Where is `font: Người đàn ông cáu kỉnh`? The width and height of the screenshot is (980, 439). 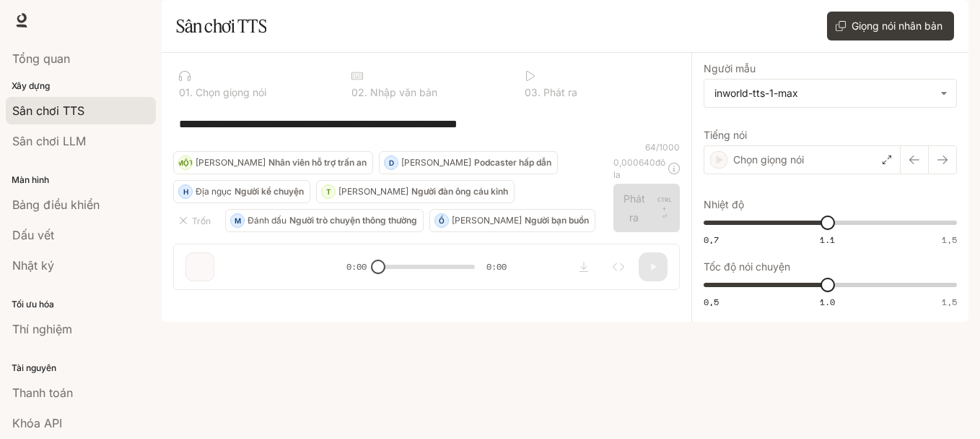
font: Người đàn ông cáu kỉnh is located at coordinates (460, 191).